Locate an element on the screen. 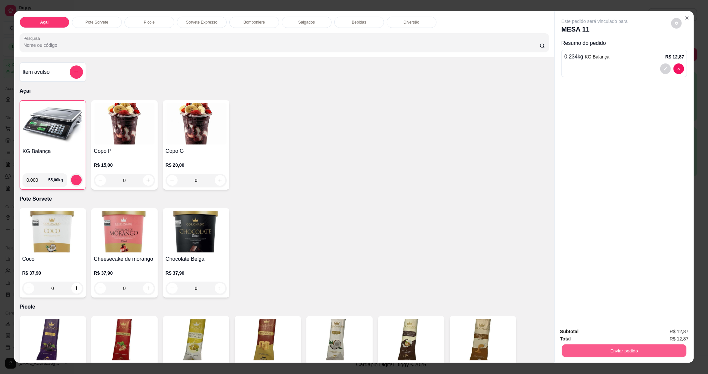  button: Enviar pedido is located at coordinates (624, 351).